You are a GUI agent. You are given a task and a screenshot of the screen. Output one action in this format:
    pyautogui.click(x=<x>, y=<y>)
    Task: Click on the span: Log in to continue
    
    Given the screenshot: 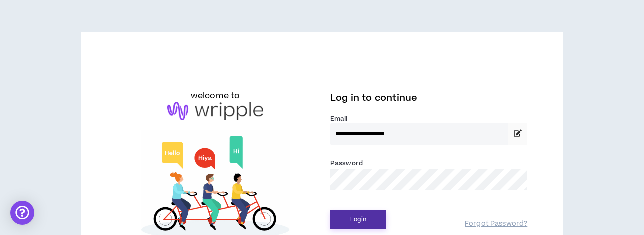 What is the action you would take?
    pyautogui.click(x=373, y=98)
    